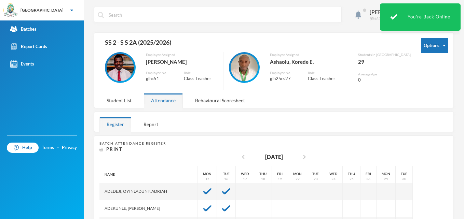  What do you see at coordinates (115, 124) in the screenshot?
I see `div: Register` at bounding box center [115, 124].